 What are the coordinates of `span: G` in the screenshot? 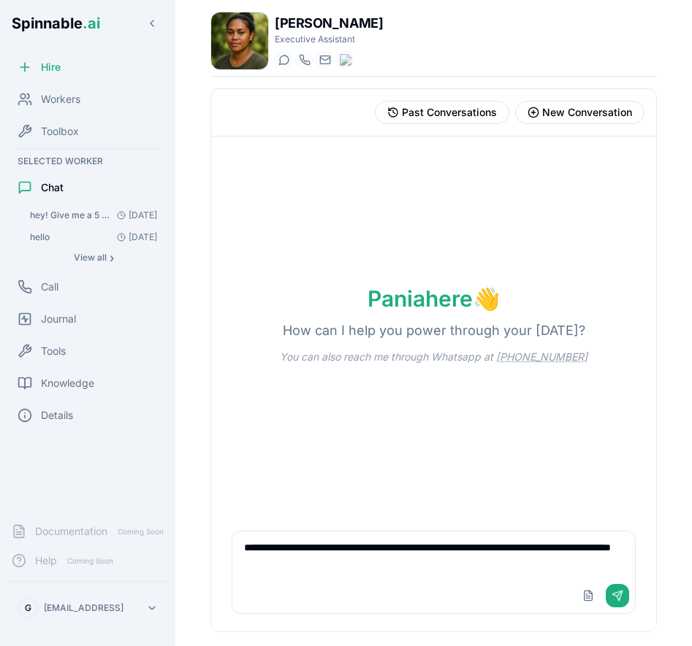 It's located at (28, 608).